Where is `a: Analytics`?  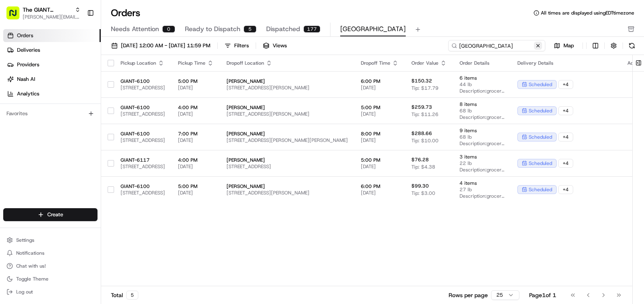
a: Analytics is located at coordinates (51, 94).